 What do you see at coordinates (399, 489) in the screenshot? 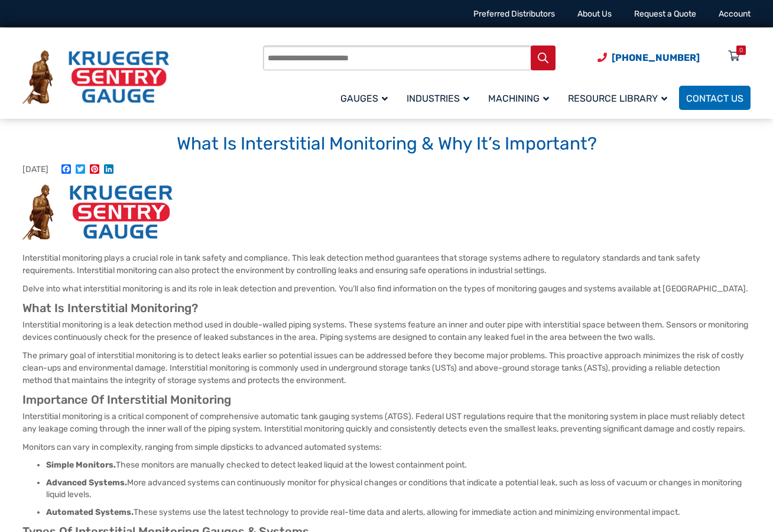
I see `li: More advanced systems can continuously monitor for physical changes or conditions that indicate a...` at bounding box center [399, 489].